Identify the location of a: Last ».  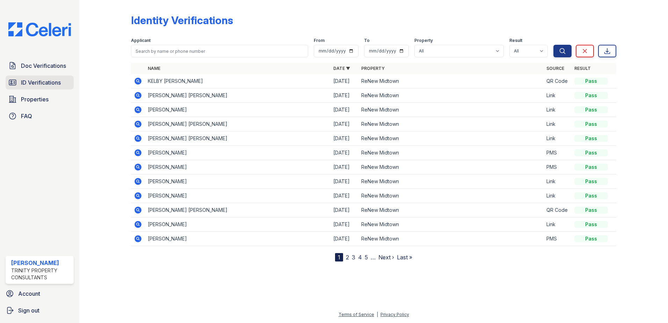
(405, 257).